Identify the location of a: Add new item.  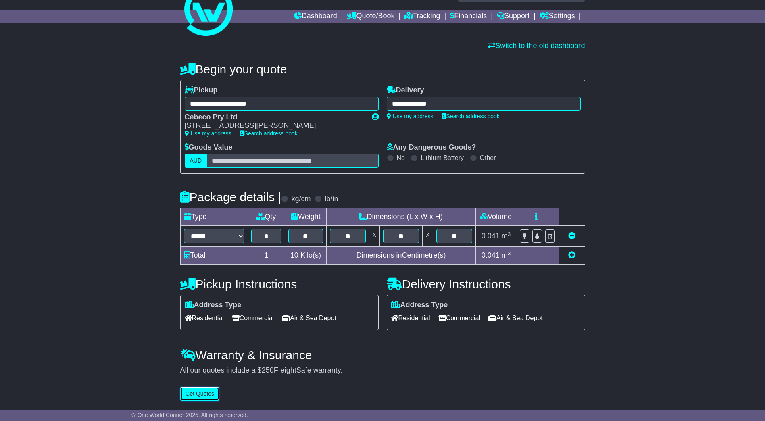
(572, 255).